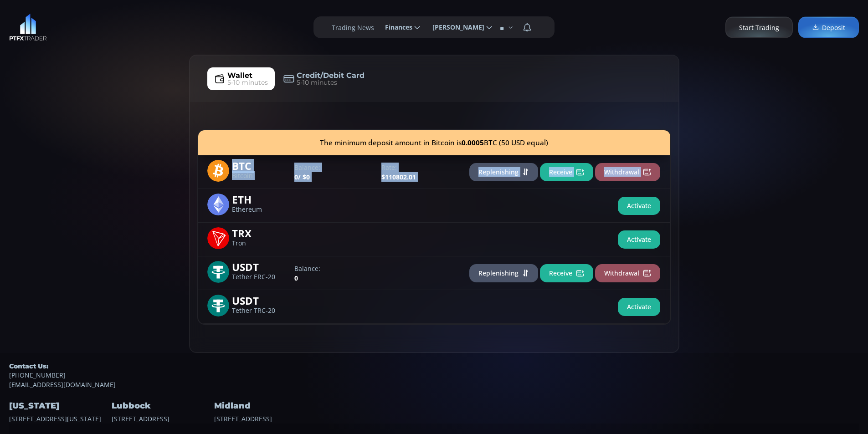 The image size is (868, 434). Describe the element at coordinates (324, 79) in the screenshot. I see `a: Credit/Debit Card5-10 minutes` at that location.